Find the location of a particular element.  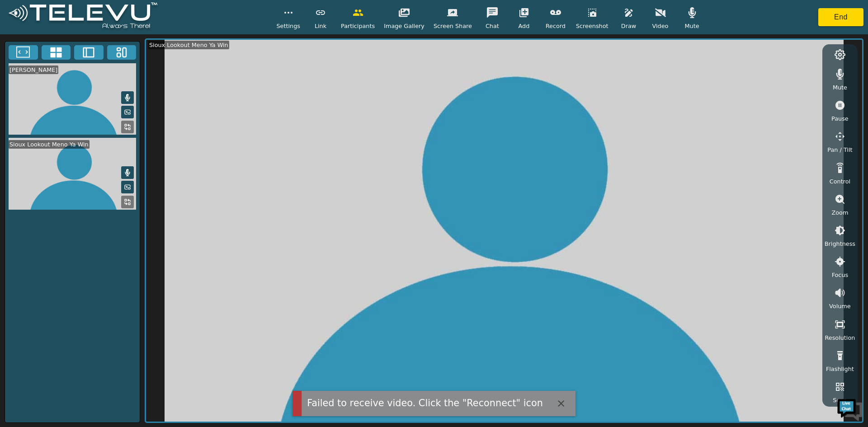

span: Control is located at coordinates (840, 181).